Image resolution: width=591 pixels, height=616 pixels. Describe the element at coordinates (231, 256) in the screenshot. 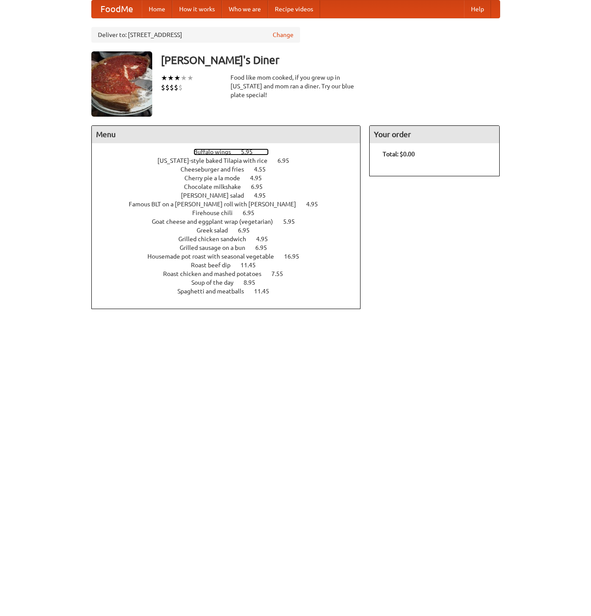

I see `a: Housemade pot roast with seasonal vegetable 16.95` at that location.